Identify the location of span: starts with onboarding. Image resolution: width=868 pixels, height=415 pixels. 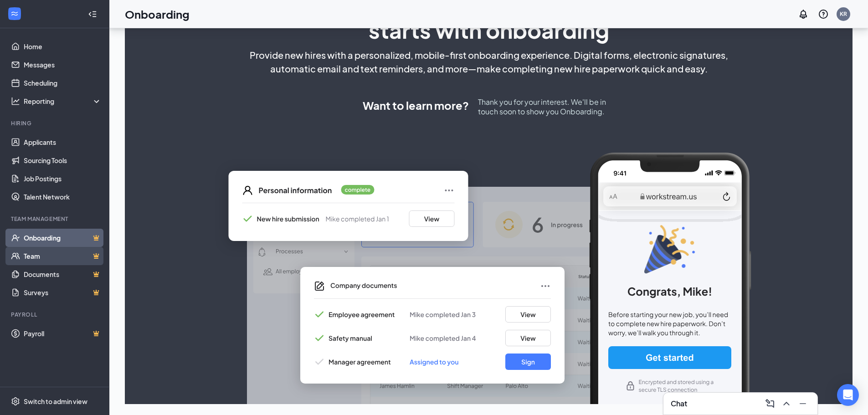
(489, 30).